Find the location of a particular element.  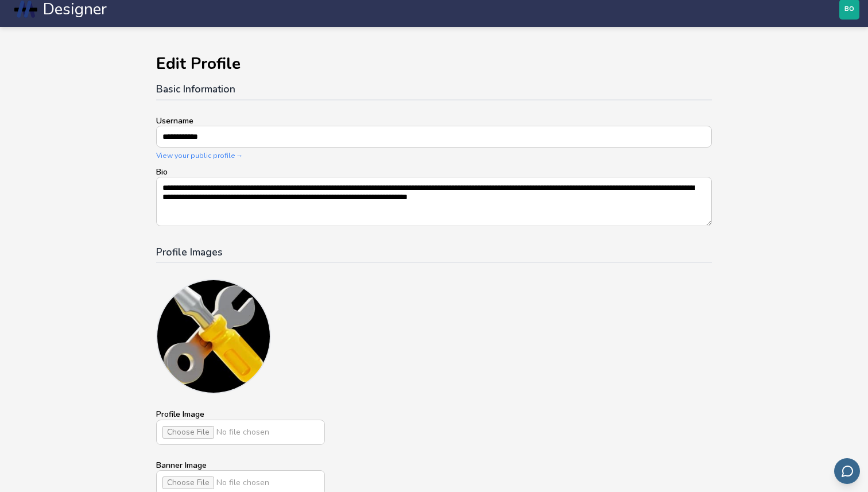

label: Username is located at coordinates (434, 132).